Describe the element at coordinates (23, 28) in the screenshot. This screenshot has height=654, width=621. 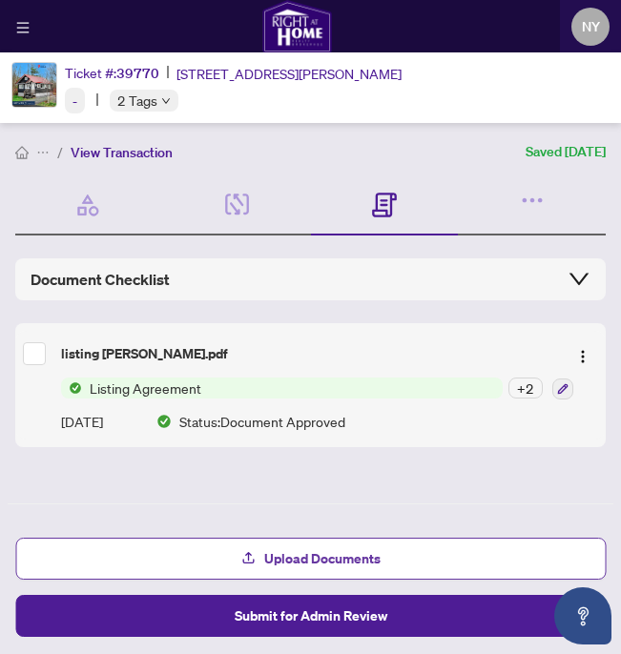
I see `span: menu` at that location.